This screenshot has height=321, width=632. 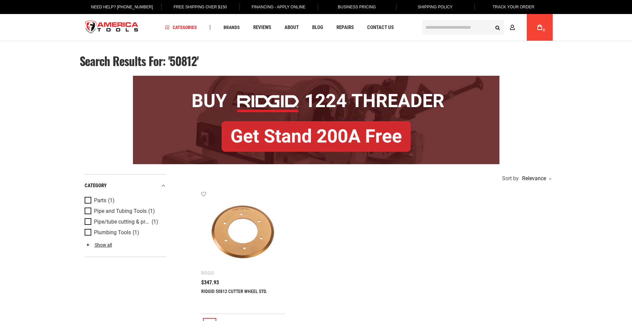 I want to click on span: Search results for: '50812', so click(x=139, y=61).